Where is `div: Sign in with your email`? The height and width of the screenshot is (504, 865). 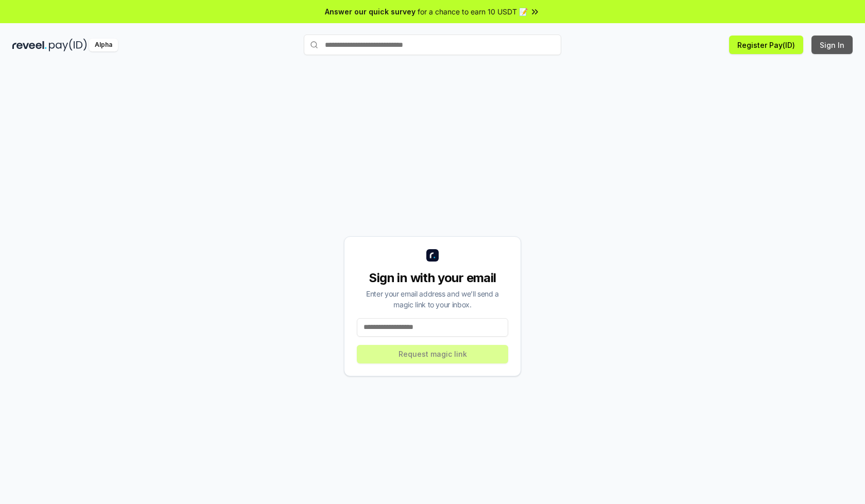
div: Sign in with your email is located at coordinates (433, 278).